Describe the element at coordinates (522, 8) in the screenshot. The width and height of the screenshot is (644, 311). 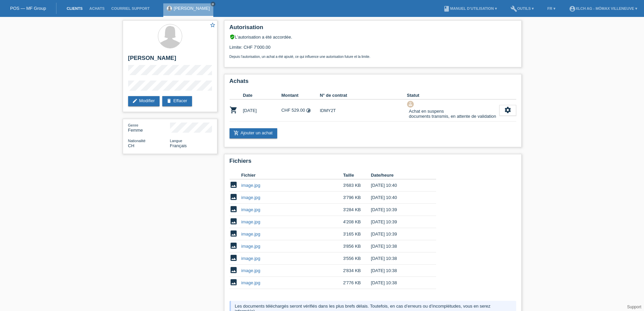
I see `a: buildOutils ▾` at that location.